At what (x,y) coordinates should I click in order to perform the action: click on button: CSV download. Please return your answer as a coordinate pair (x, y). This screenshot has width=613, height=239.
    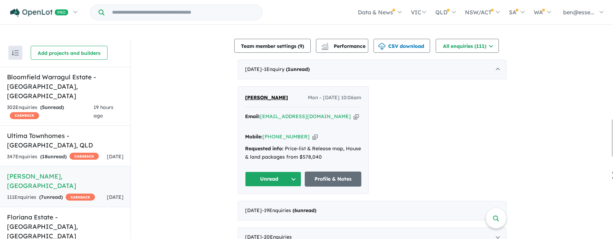
    Looking at the image, I should click on (402, 46).